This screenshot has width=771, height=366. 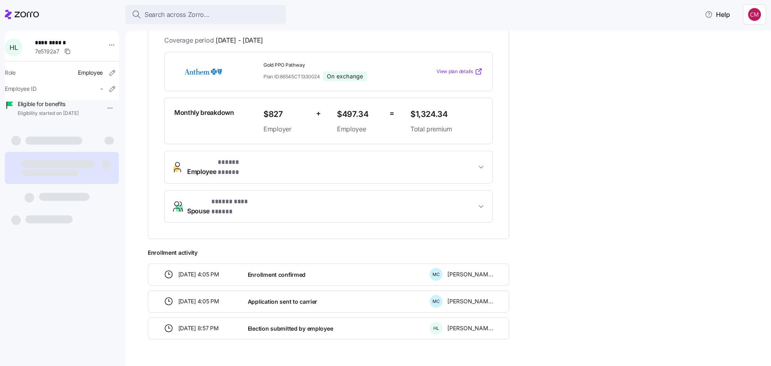 What do you see at coordinates (214, 40) in the screenshot?
I see `span: Coverage period` at bounding box center [214, 40].